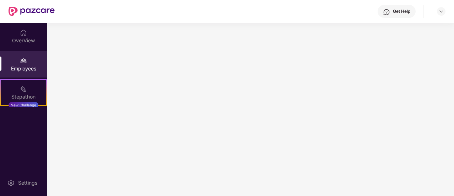 This screenshot has width=454, height=196. What do you see at coordinates (442, 11) in the screenshot?
I see `img: svg+xml;base64,PHN2ZyBpZD0iRHJvcGRvd24tMzJ4MzIiIHhtbG5zPSJodHRwOi8vd3d3LnczLm9yZy8yMDAwL3N2ZyIgd2...` at bounding box center [442, 11].